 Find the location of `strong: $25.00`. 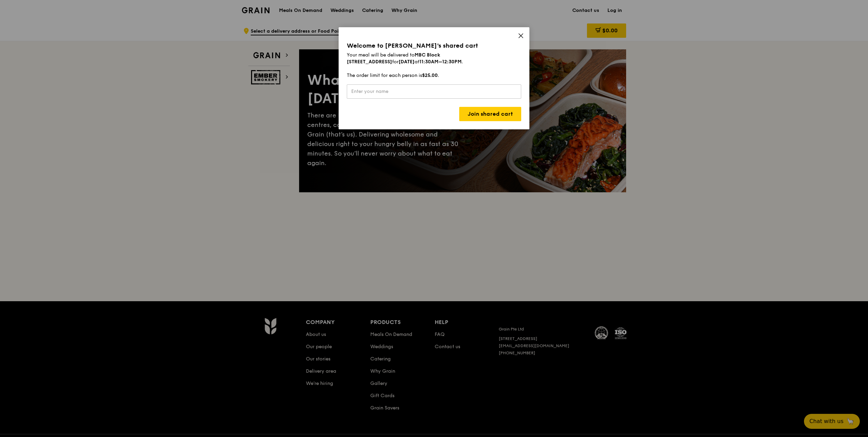

strong: $25.00 is located at coordinates (430, 75).